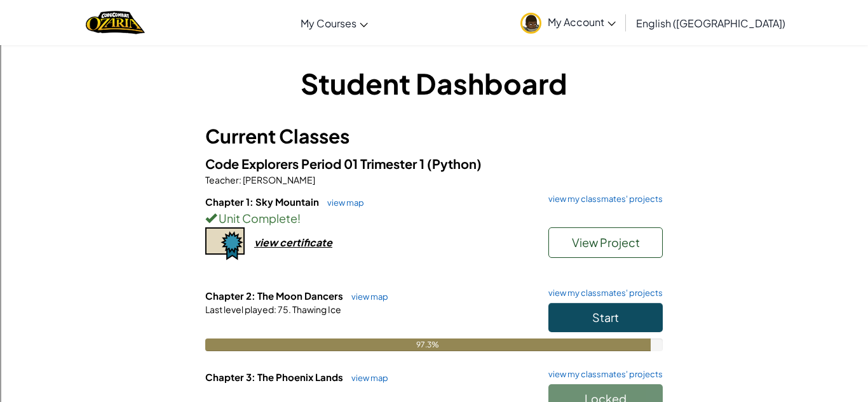  What do you see at coordinates (568, 23) in the screenshot?
I see `a: My Account` at bounding box center [568, 23].